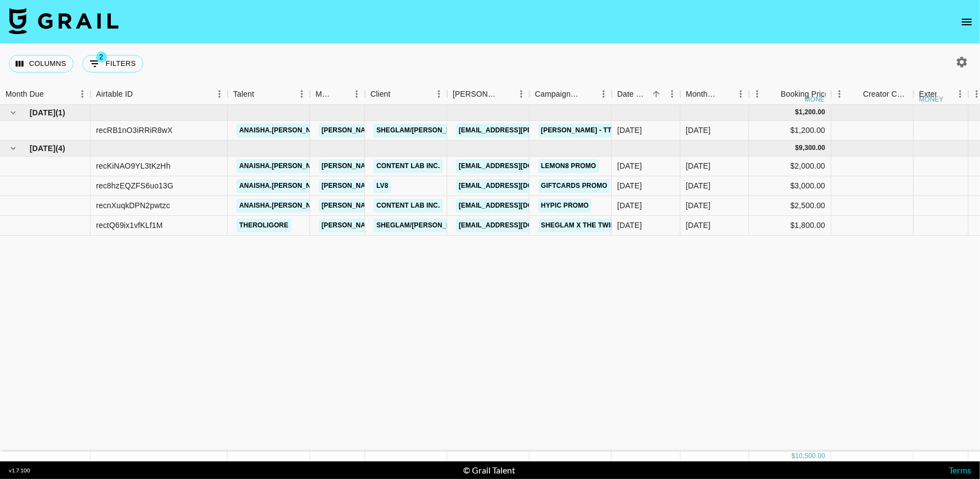  What do you see at coordinates (806, 94) in the screenshot?
I see `div: Booking Price` at bounding box center [806, 94].